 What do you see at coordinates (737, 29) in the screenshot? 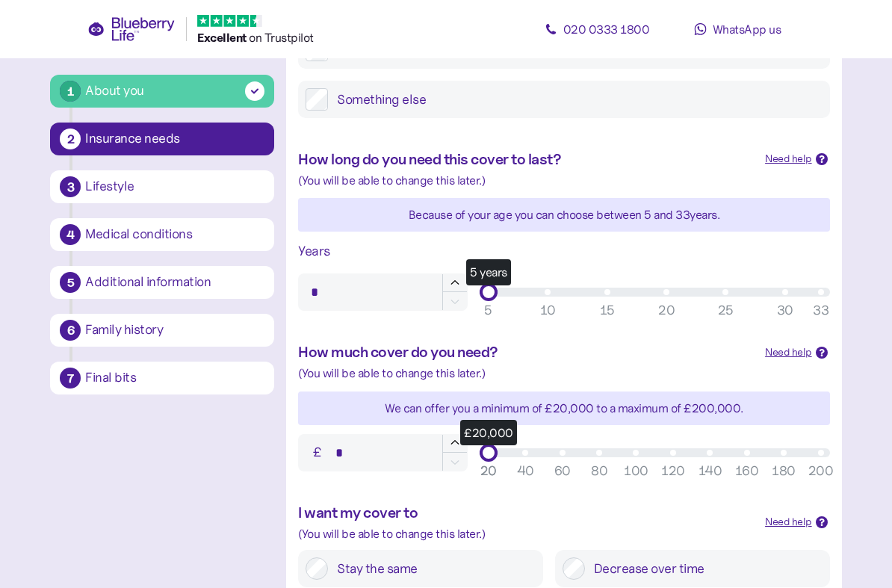
I see `a: WhatsApp us` at bounding box center [737, 29].